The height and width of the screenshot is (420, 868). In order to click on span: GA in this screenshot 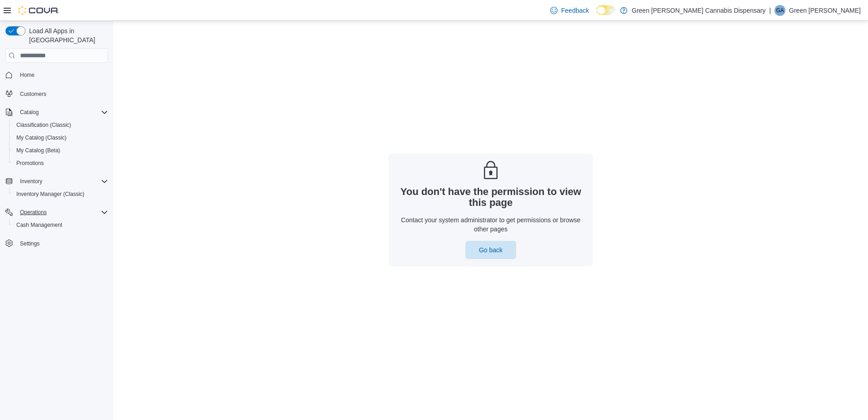, I will do `click(779, 11)`.